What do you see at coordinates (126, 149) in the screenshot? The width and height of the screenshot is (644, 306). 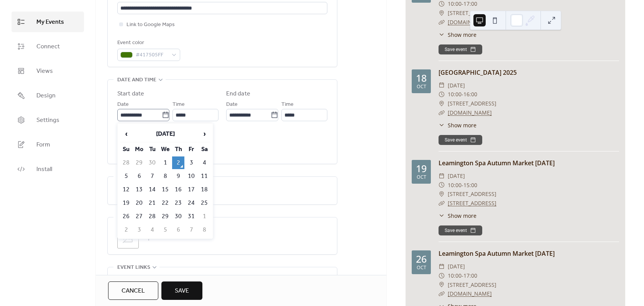 I see `th: Su` at bounding box center [126, 149].